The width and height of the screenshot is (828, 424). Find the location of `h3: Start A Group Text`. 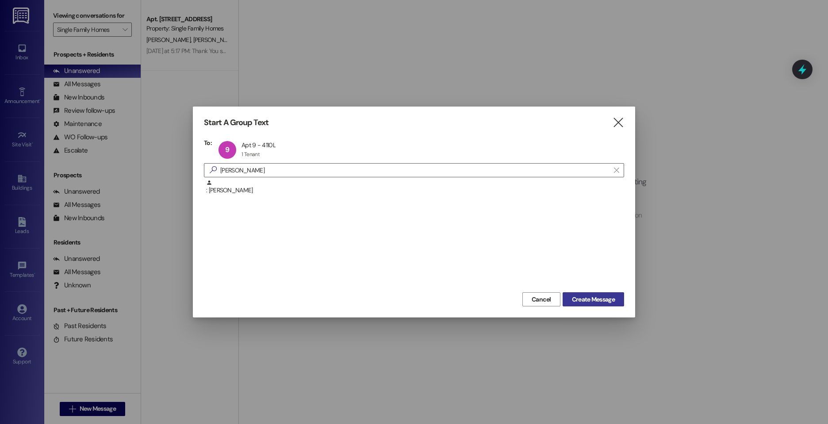

h3: Start A Group Text is located at coordinates (236, 122).